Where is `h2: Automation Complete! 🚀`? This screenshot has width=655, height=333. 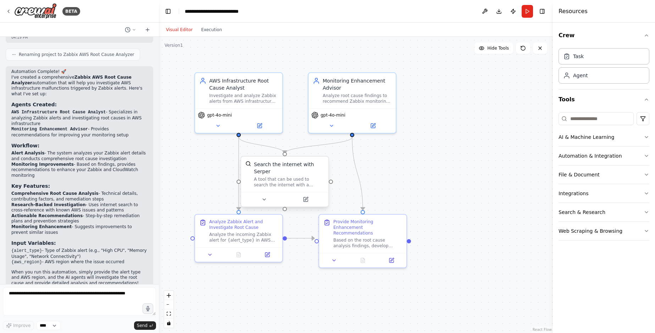
h2: Automation Complete! 🚀 is located at coordinates (79, 72).